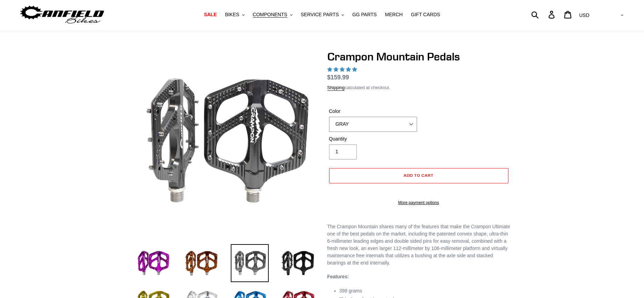 Image resolution: width=644 pixels, height=298 pixels. Describe the element at coordinates (250, 263) in the screenshot. I see `img: Load image into Gallery viewer, grey` at that location.